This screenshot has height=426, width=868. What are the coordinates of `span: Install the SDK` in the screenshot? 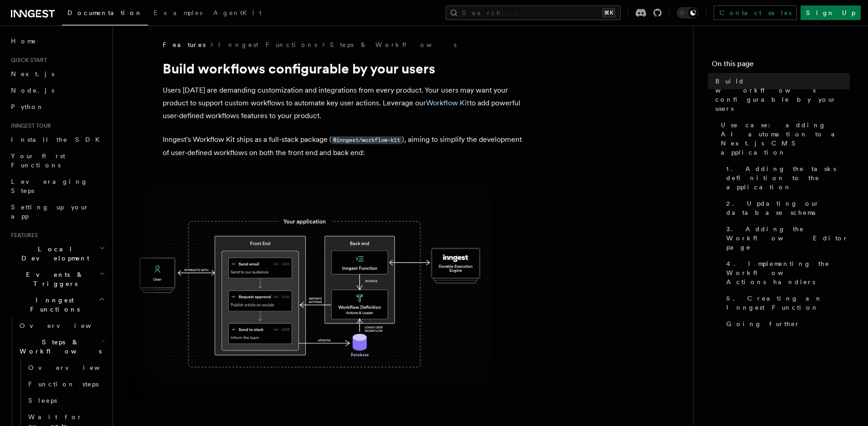 It's located at (58, 139).